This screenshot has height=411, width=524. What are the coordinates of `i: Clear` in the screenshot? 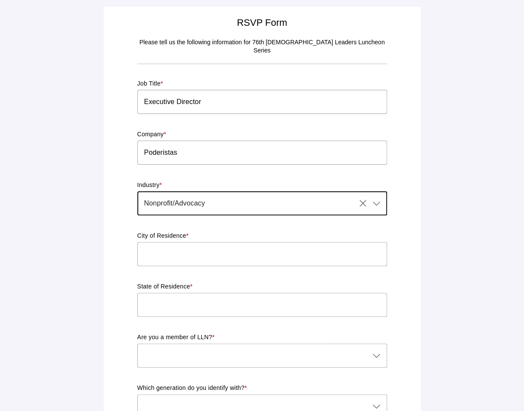 It's located at (363, 204).